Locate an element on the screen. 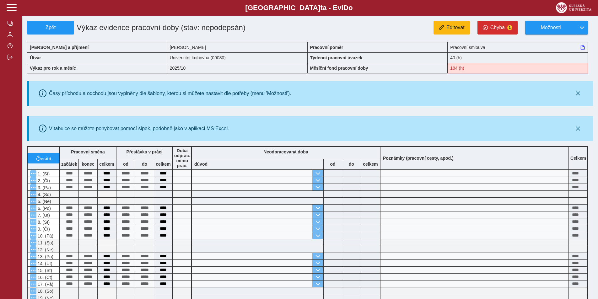  span: 7. (Út) is located at coordinates (43, 215).